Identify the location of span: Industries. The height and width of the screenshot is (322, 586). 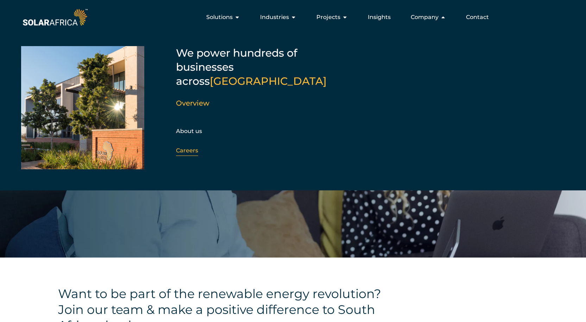
(274, 17).